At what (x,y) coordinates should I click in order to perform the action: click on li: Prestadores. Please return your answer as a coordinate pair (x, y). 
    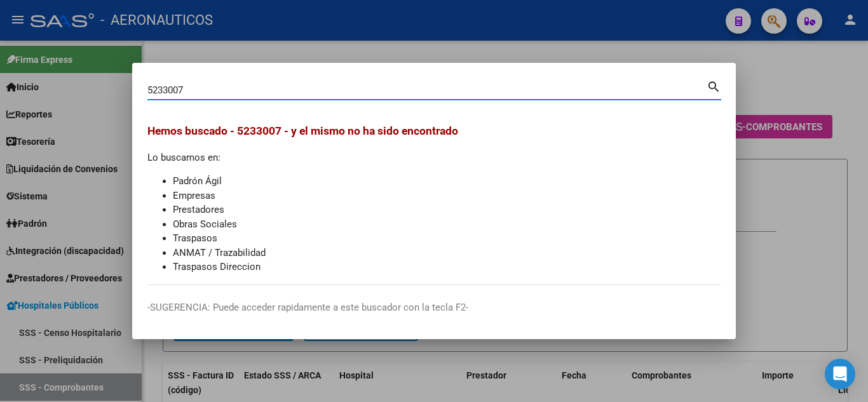
    Looking at the image, I should click on (447, 210).